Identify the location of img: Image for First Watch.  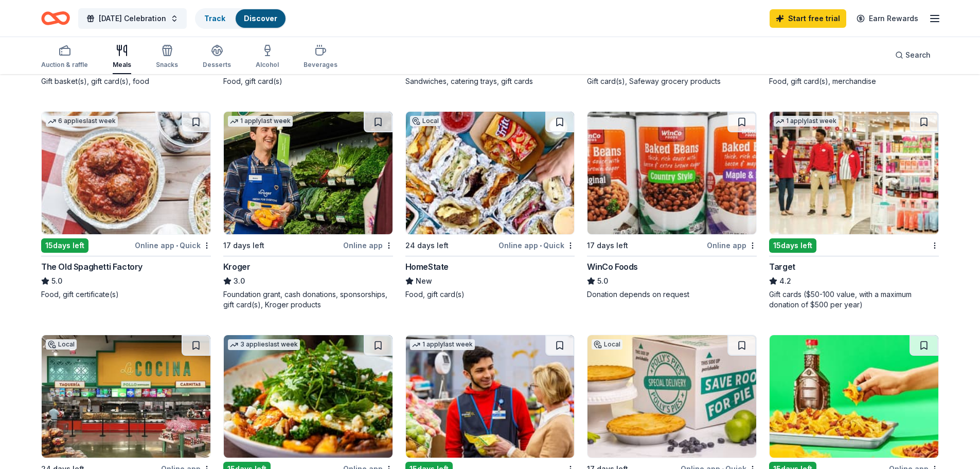
(309, 397).